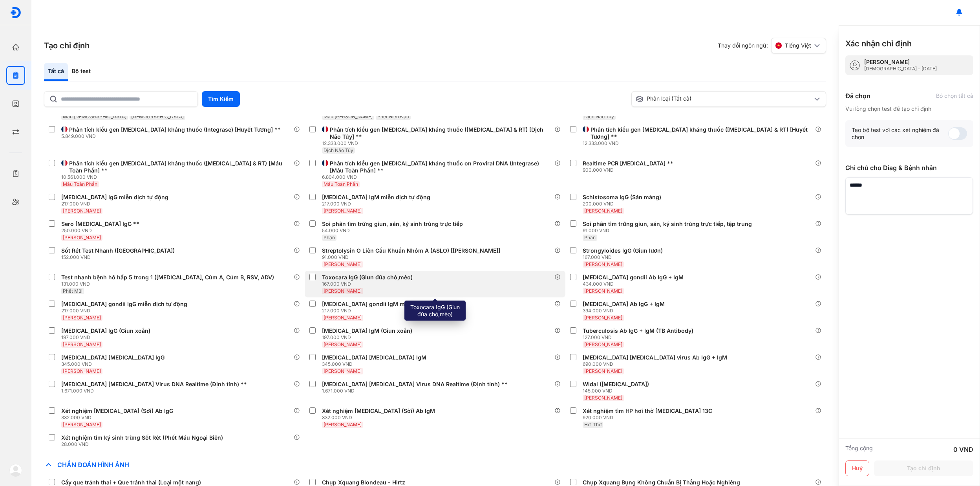 The height and width of the screenshot is (486, 980). What do you see at coordinates (413, 257) in the screenshot?
I see `div: 91.000 VND` at bounding box center [413, 257].